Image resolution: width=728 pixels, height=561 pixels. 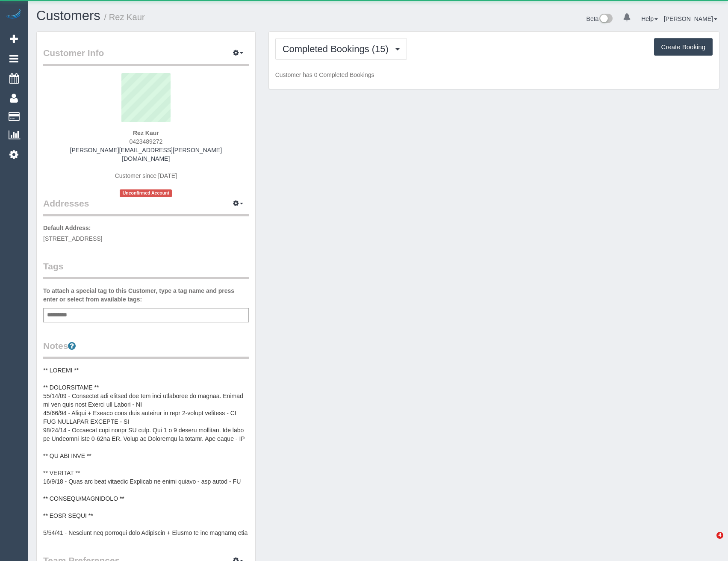 What do you see at coordinates (720, 536) in the screenshot?
I see `span: 4` at bounding box center [720, 536].